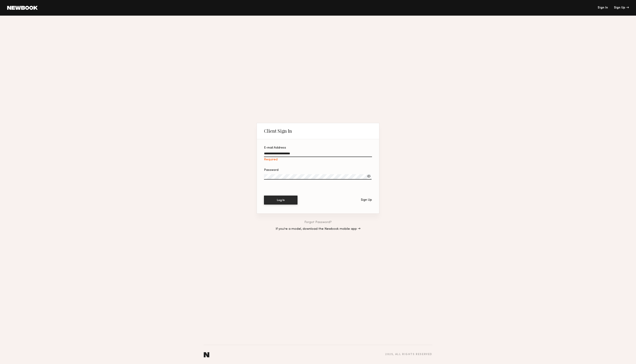 The width and height of the screenshot is (636, 364). I want to click on a: Forgot Password?, so click(318, 222).